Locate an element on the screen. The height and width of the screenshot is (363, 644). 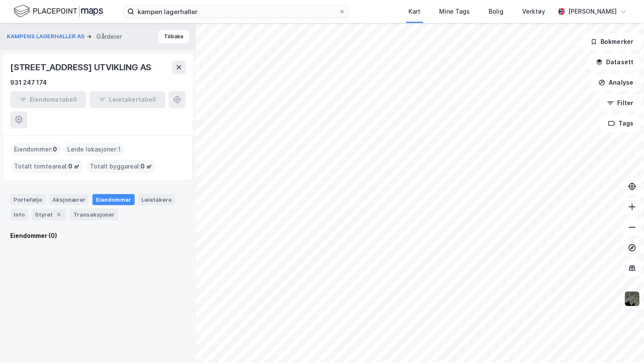
div: 931 247 174 is located at coordinates (28, 83).